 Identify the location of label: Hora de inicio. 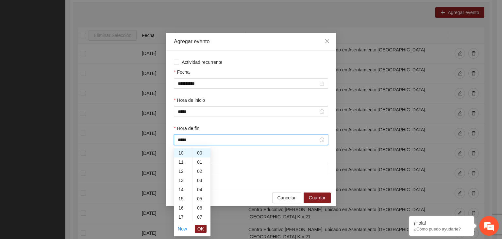
(189, 100).